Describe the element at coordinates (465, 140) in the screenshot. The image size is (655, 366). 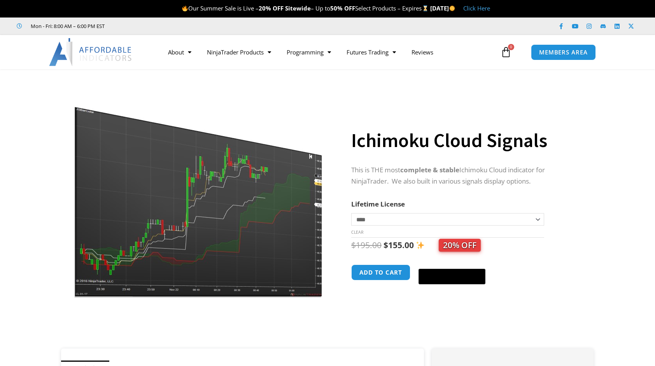
I see `h1: Ichimoku Cloud Signals` at that location.